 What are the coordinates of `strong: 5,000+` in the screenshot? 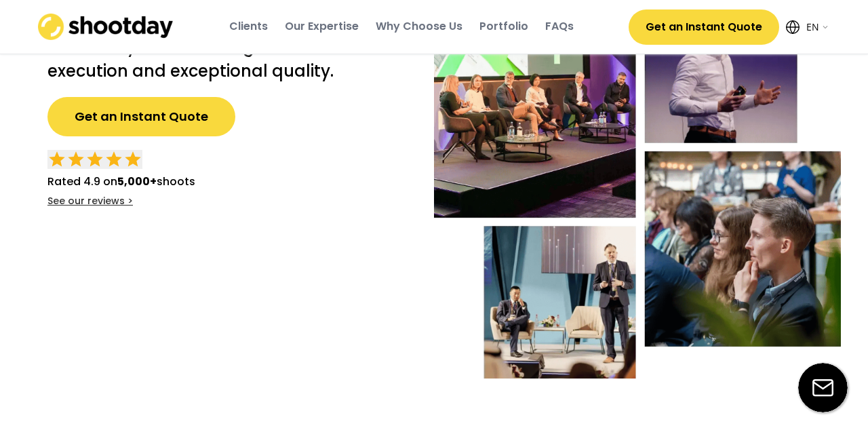 It's located at (137, 181).